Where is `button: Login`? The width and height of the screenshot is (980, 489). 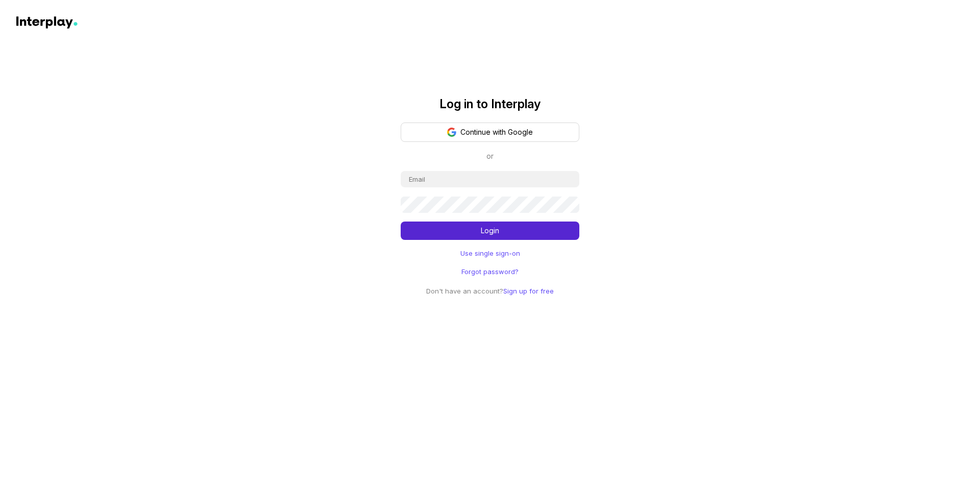 button: Login is located at coordinates (490, 230).